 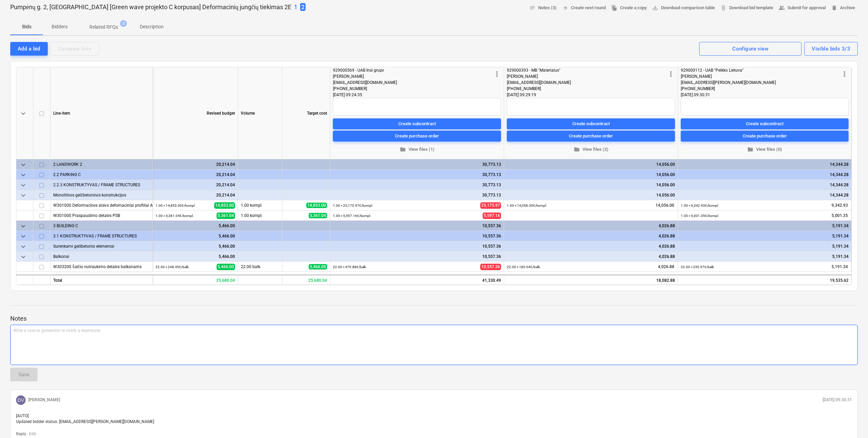 I want to click on small: 22.00 × 235.97€ / balk., so click(x=698, y=267).